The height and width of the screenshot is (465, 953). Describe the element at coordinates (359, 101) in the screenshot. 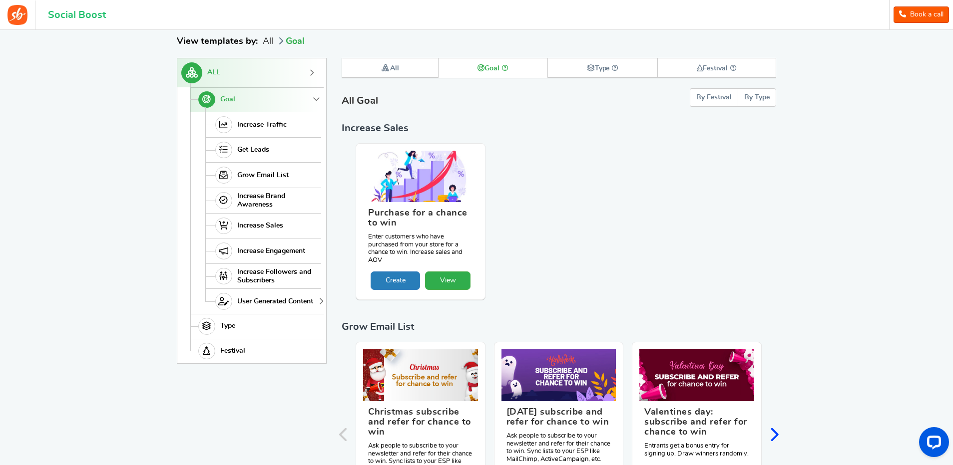

I see `span: All Goal` at that location.